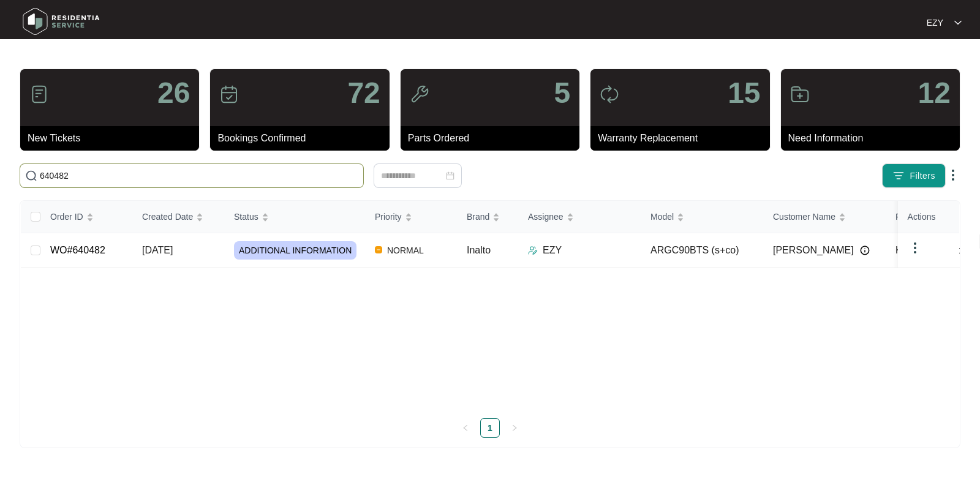 Image resolution: width=980 pixels, height=483 pixels. What do you see at coordinates (874, 138) in the screenshot?
I see `p: Need Information` at bounding box center [874, 138].